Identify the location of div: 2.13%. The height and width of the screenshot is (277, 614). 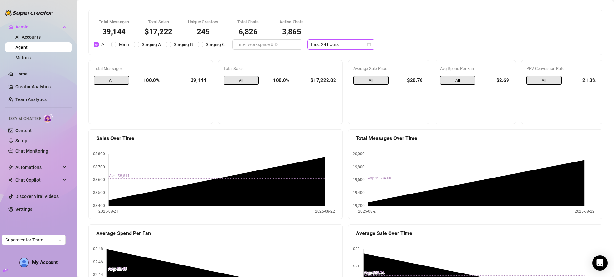
(581, 81).